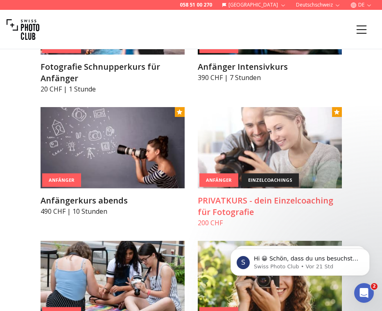  What do you see at coordinates (375, 286) in the screenshot?
I see `span: 2` at bounding box center [375, 286].